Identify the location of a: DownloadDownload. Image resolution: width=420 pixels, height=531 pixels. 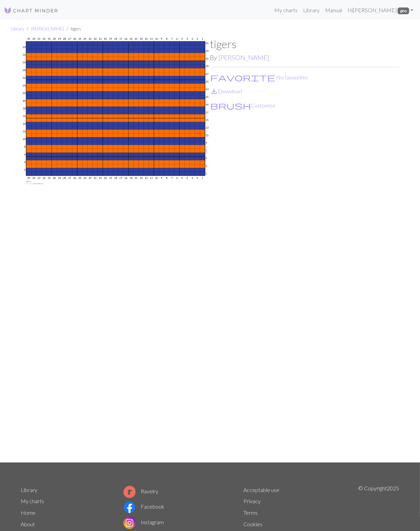
(226, 91).